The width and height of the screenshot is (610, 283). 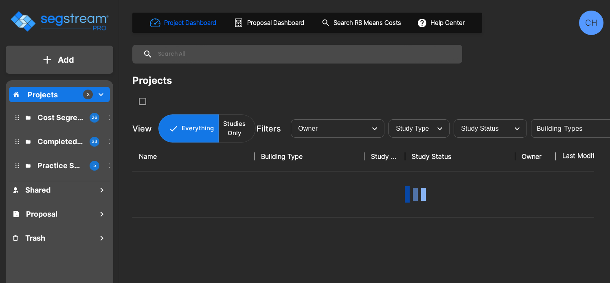 I want to click on p: Studies Only, so click(x=234, y=128).